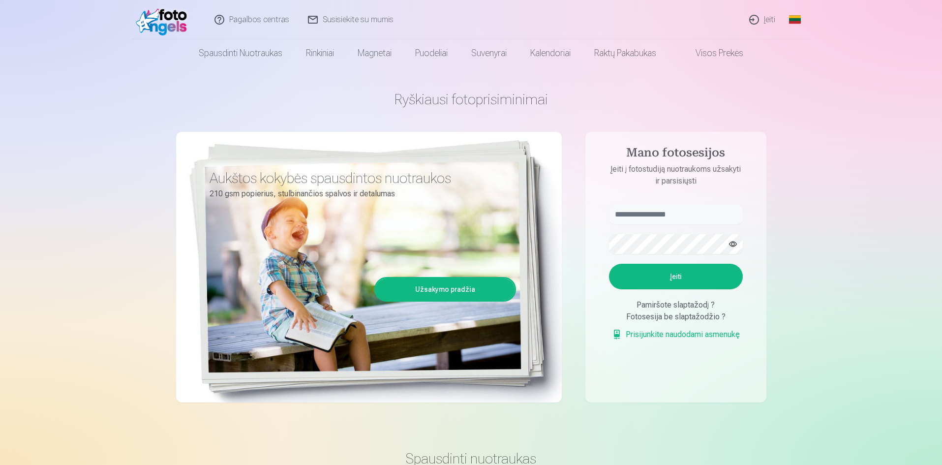 The width and height of the screenshot is (942, 465). Describe the element at coordinates (241, 53) in the screenshot. I see `a: Spausdinti nuotraukas` at that location.